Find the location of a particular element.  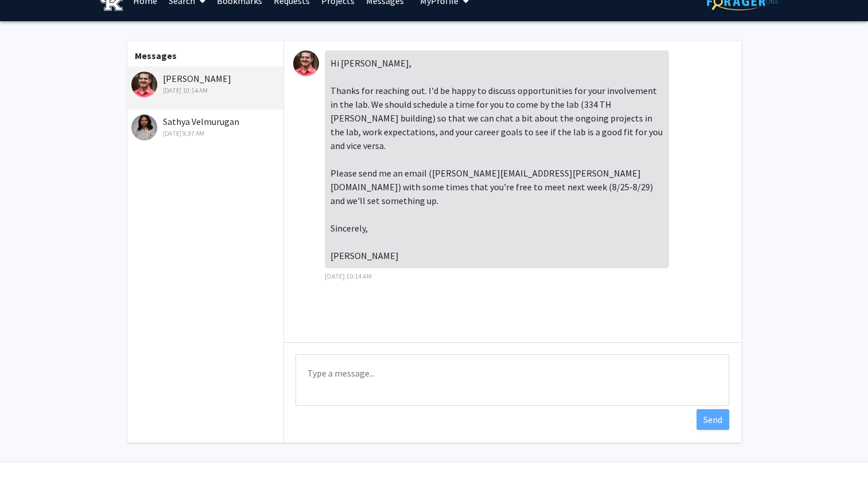

div: Sathya Velmurugan is located at coordinates (206, 127).